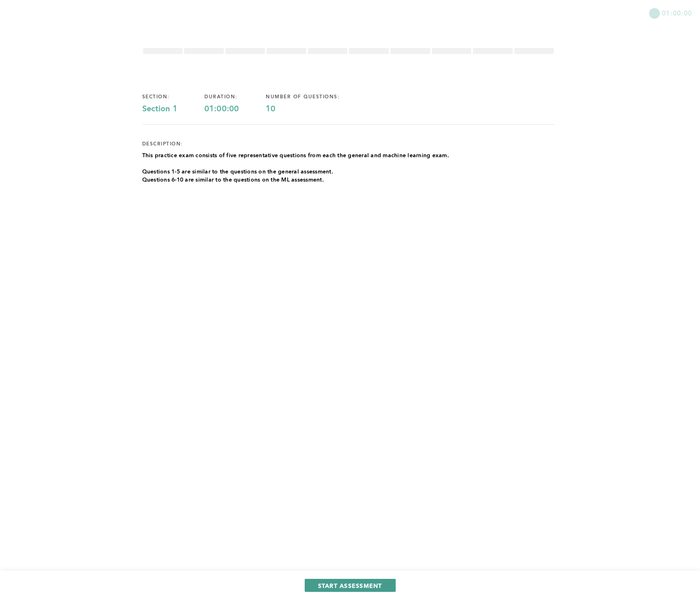  I want to click on div: duration:, so click(235, 97).